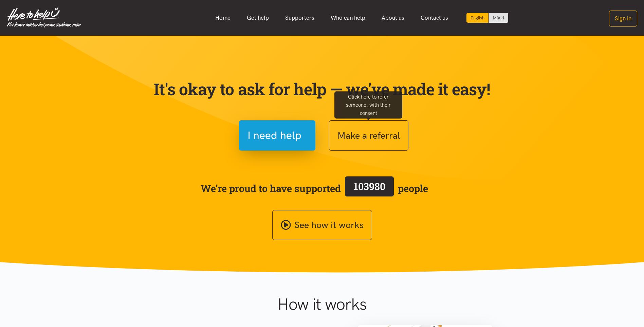  What do you see at coordinates (368, 136) in the screenshot?
I see `button: Make a referral` at bounding box center [368, 136].